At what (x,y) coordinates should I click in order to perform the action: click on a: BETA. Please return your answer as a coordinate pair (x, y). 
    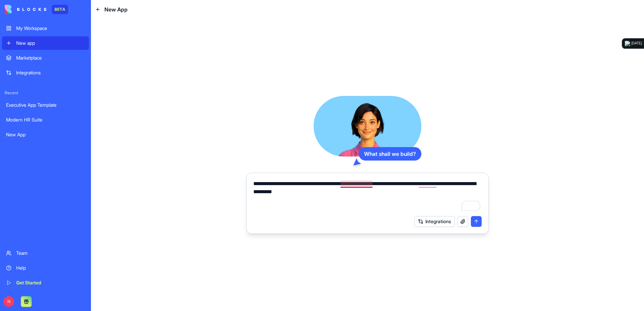
    Looking at the image, I should click on (36, 9).